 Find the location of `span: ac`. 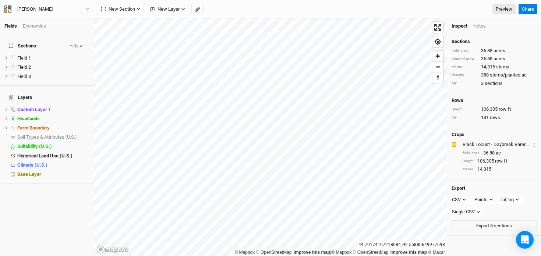

span: ac is located at coordinates (498, 153).